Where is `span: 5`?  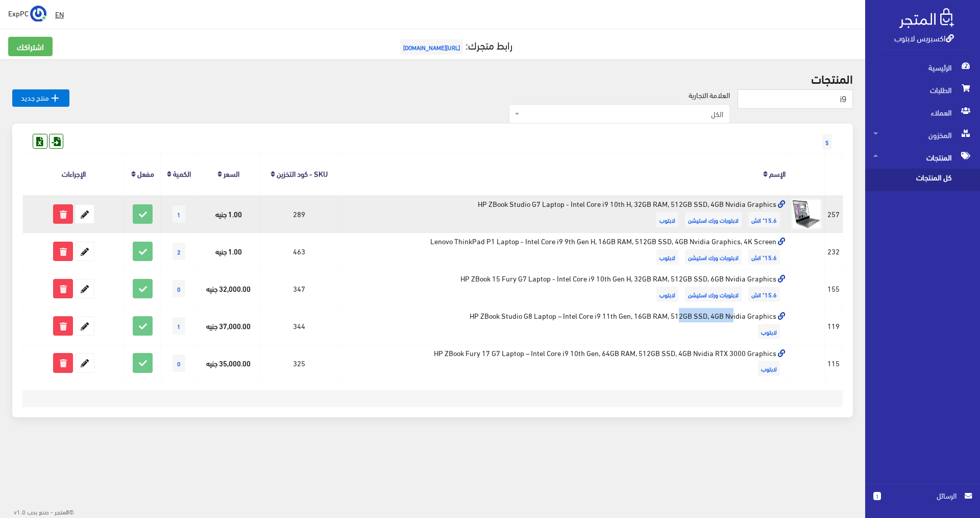
span: 5 is located at coordinates (827, 142).